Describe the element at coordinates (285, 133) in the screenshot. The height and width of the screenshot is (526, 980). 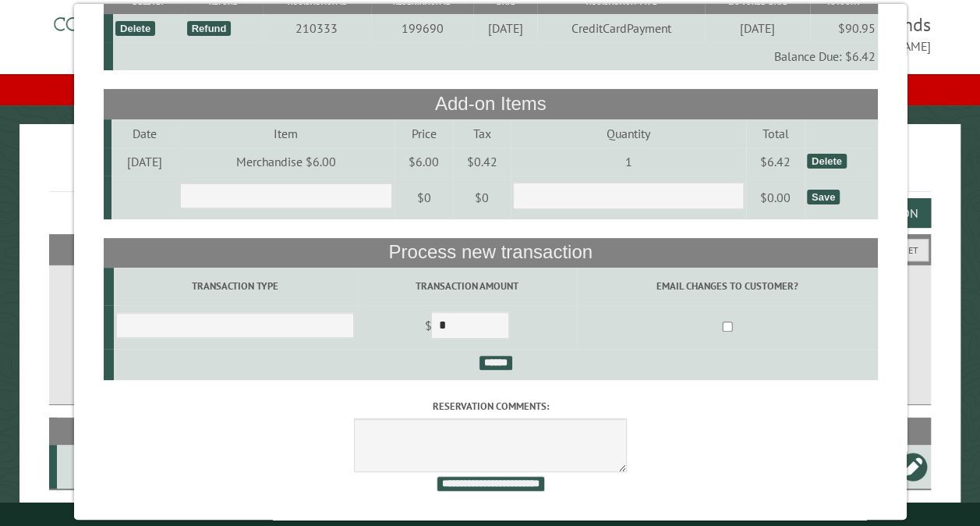
I see `td: Item` at that location.